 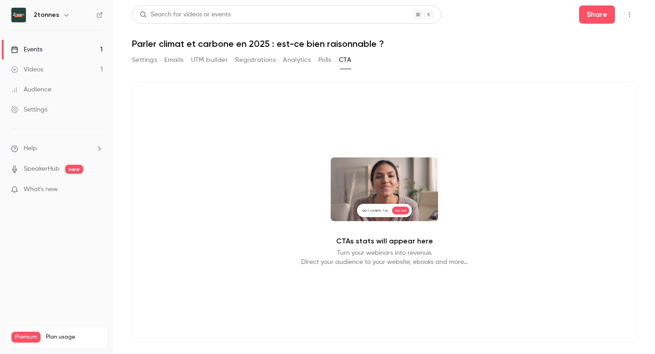 What do you see at coordinates (26, 50) in the screenshot?
I see `div: Events` at bounding box center [26, 50].